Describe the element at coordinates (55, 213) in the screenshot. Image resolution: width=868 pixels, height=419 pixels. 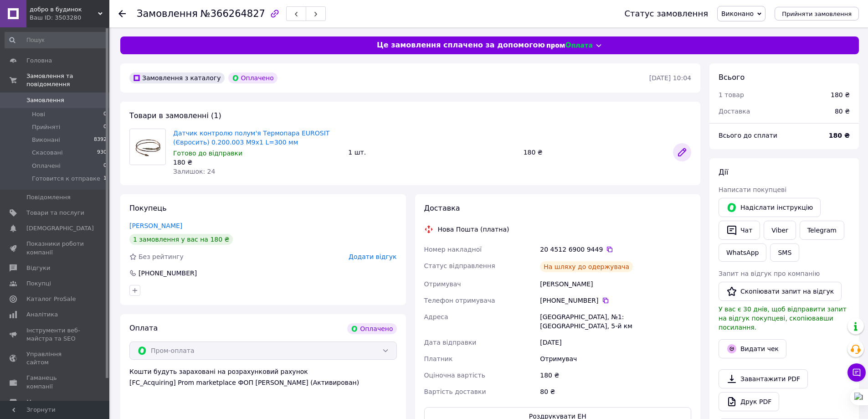
I see `span: Товари та послуги` at that location.